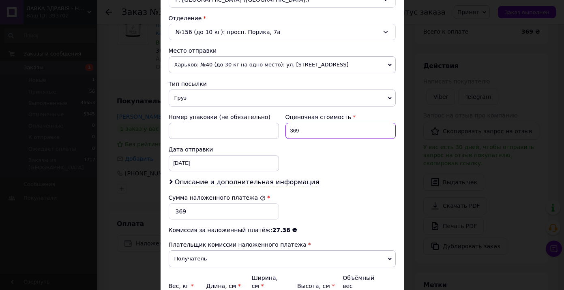  Describe the element at coordinates (282, 259) in the screenshot. I see `span: Получатель` at that location.